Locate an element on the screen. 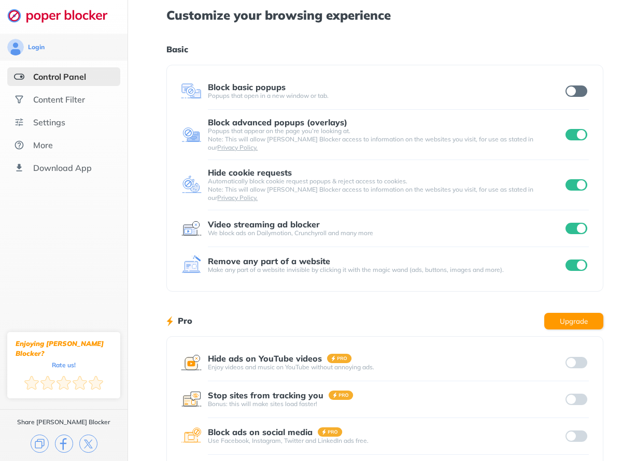 This screenshot has height=461, width=622. div: Hide ads on YouTube videos is located at coordinates (265, 358).